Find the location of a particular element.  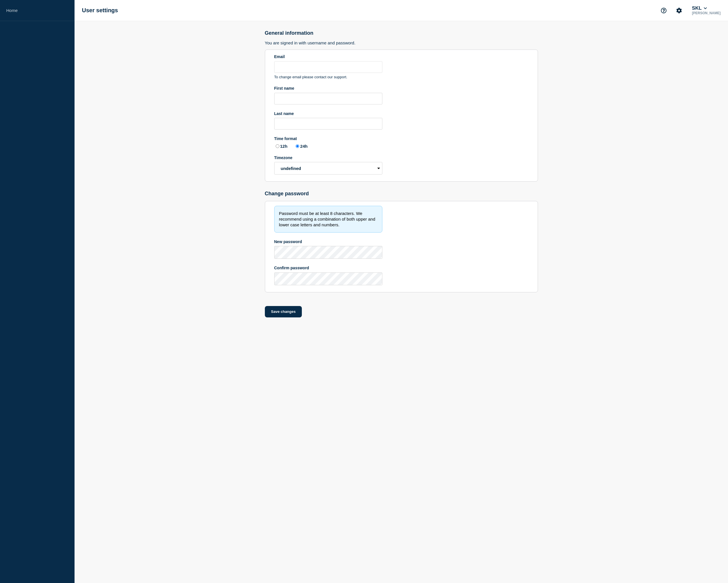

input: First name is located at coordinates (328, 99).